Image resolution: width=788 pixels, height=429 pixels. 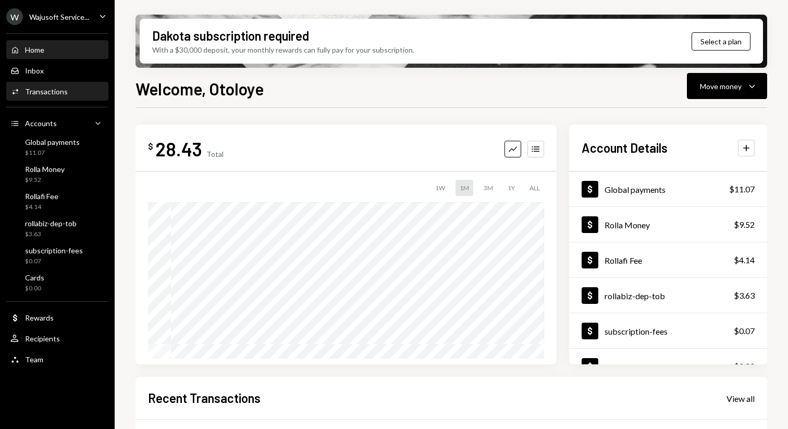 What do you see at coordinates (34, 50) in the screenshot?
I see `div: Home` at bounding box center [34, 50].